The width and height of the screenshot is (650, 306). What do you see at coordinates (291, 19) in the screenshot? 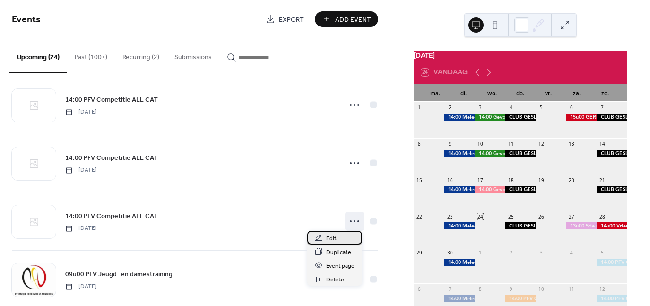
I see `span: Export` at bounding box center [291, 19].